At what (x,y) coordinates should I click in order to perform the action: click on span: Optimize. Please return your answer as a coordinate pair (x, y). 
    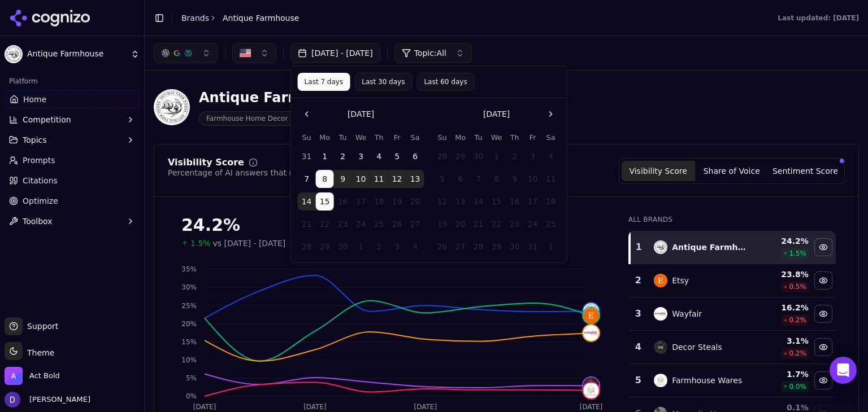
    Looking at the image, I should click on (40, 201).